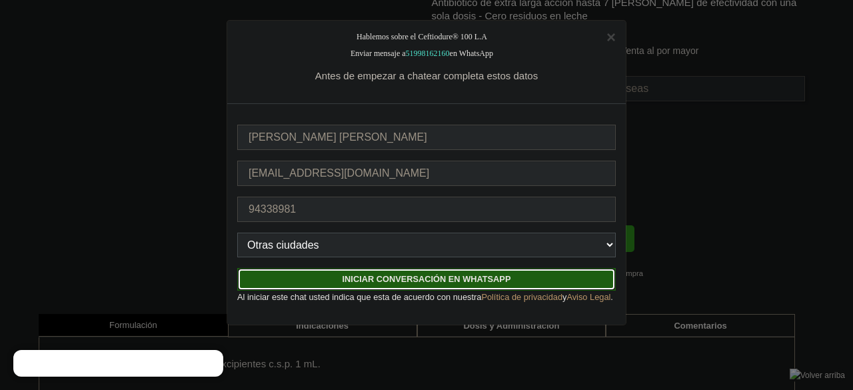 Image resolution: width=853 pixels, height=390 pixels. Describe the element at coordinates (428, 53) in the screenshot. I see `span: 51998162160` at that location.